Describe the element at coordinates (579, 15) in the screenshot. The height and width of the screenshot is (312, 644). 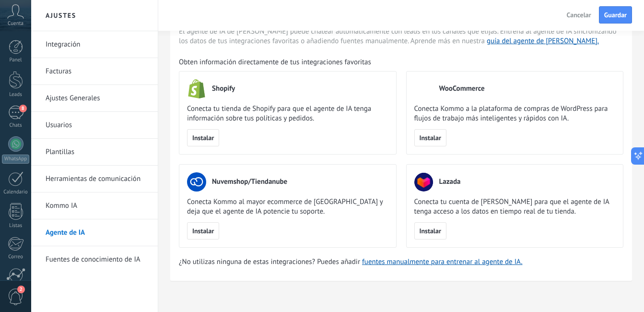
I see `span: Cancelar` at that location.